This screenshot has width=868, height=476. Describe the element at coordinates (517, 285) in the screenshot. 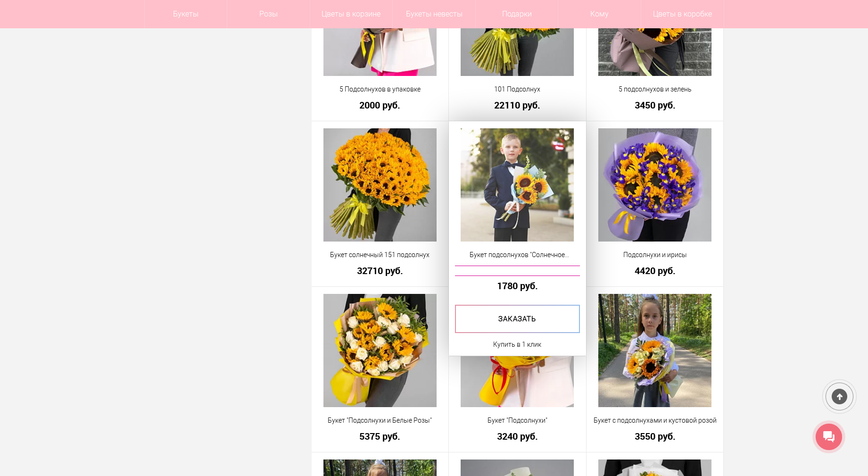

I see `a: 1780 руб.` at that location.